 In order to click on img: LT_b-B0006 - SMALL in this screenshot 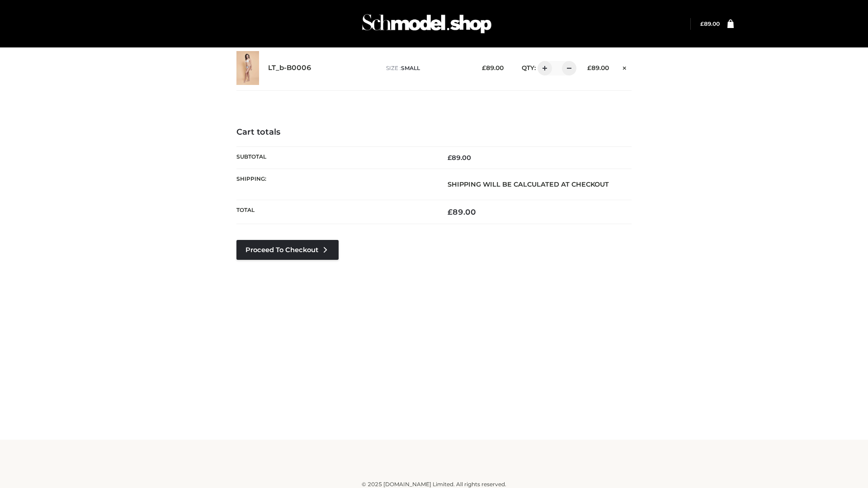, I will do `click(248, 68)`.